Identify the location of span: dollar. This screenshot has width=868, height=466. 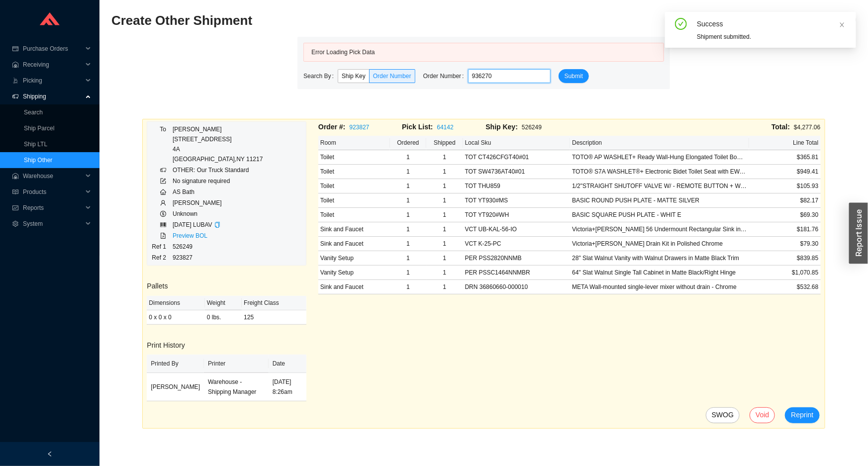
(163, 214).